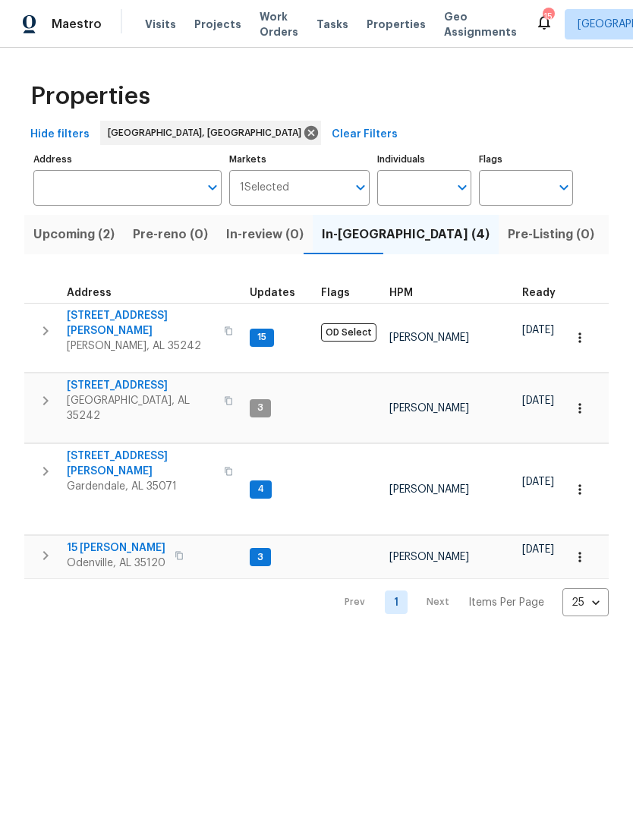 The image size is (633, 825). I want to click on nav: Pagination Navigation, so click(469, 602).